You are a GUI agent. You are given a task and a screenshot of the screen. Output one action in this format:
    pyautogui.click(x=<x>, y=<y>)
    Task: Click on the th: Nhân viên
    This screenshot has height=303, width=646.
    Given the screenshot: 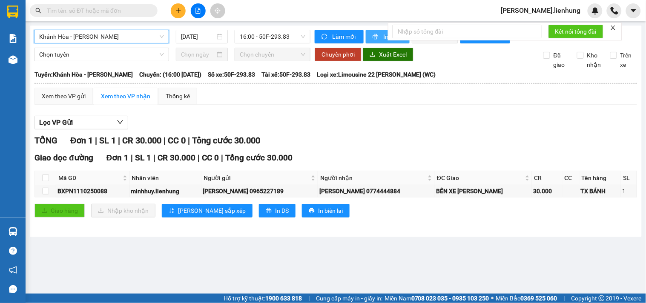 What is the action you would take?
    pyautogui.click(x=166, y=178)
    